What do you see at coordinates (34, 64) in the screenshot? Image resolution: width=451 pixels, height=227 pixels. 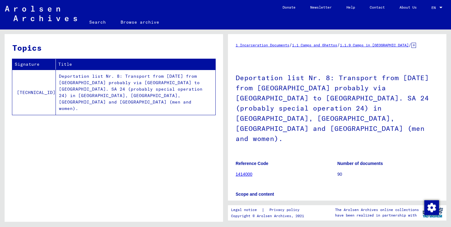 I see `th: Signature` at bounding box center [34, 64].